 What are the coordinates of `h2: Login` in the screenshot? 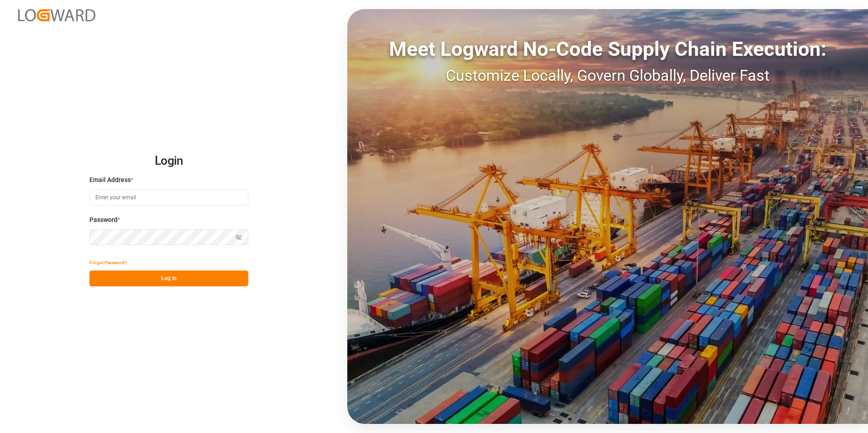 It's located at (169, 161).